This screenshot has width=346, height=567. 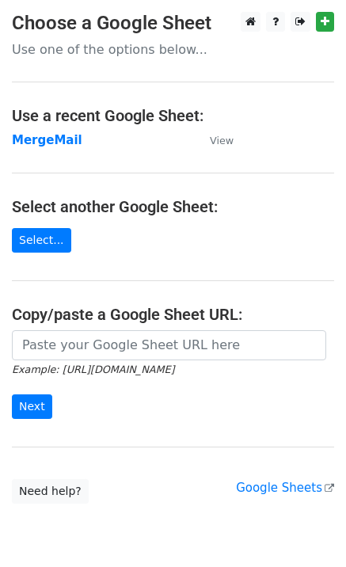 What do you see at coordinates (169, 345) in the screenshot?
I see `input: Paste your Google Sheet URL here` at bounding box center [169, 345].